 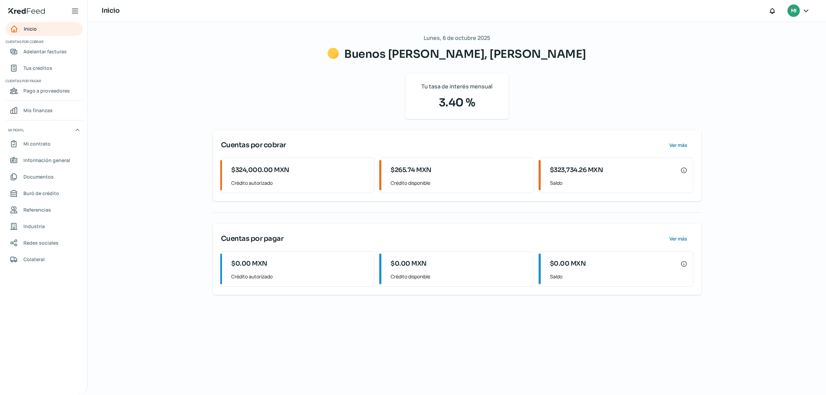 I want to click on span: Lunes, 6 de octubre 2025, so click(x=457, y=38).